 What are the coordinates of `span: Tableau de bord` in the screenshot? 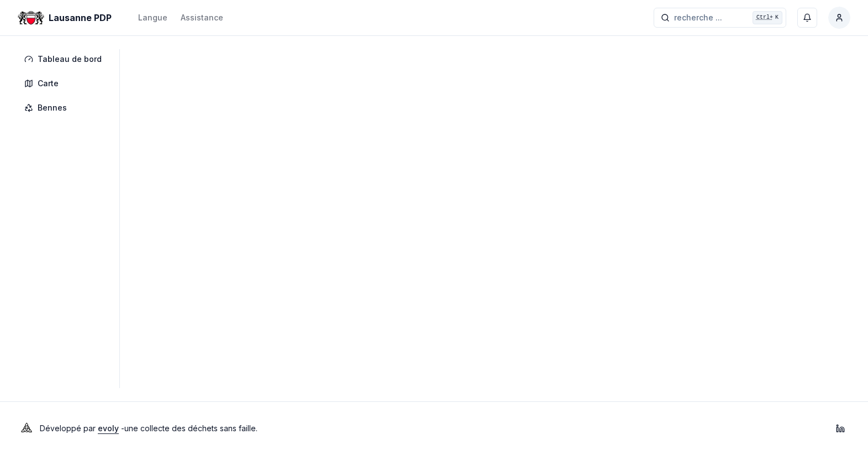 It's located at (69, 59).